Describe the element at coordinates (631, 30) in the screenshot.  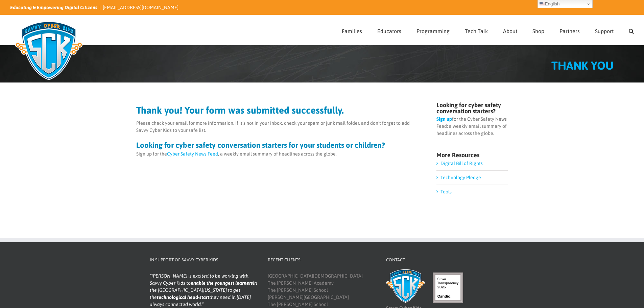
I see `a: Search` at that location.